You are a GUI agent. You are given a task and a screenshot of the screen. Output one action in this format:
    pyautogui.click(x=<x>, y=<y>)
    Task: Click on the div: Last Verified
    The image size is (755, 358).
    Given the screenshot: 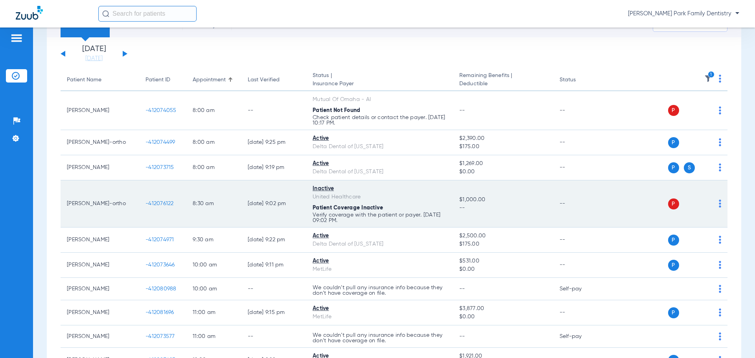 What is the action you would take?
    pyautogui.click(x=263, y=80)
    